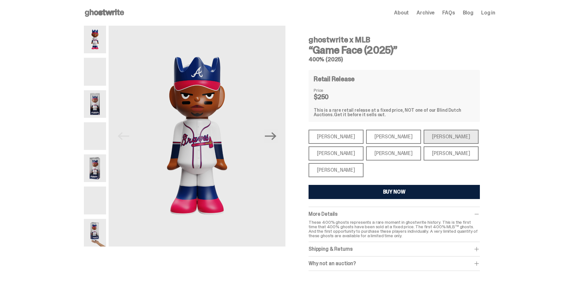 The image size is (584, 295). I want to click on div: BUY NOW, so click(394, 192).